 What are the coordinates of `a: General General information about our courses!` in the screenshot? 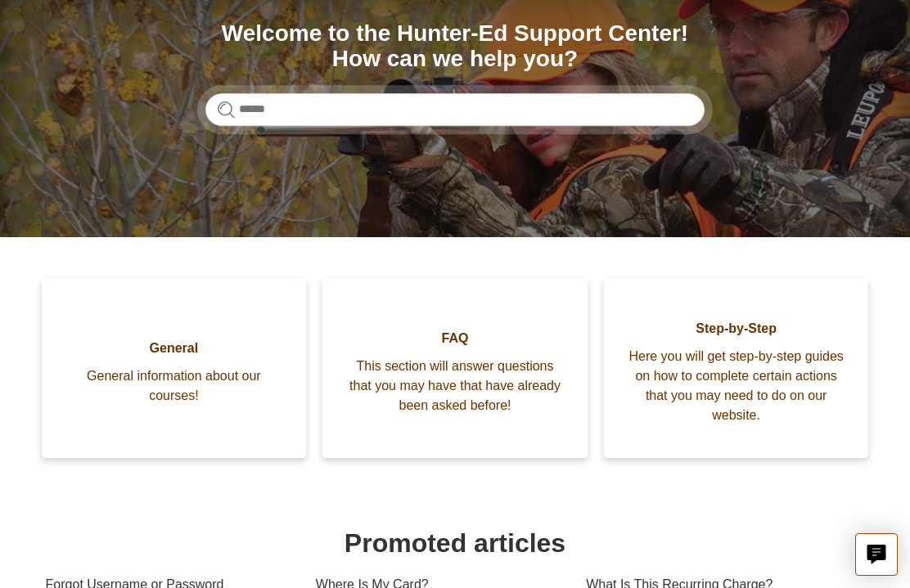 It's located at (175, 368).